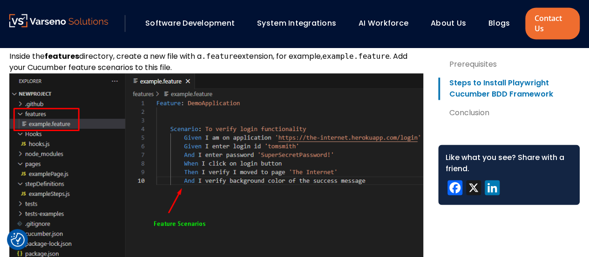 Image resolution: width=589 pixels, height=257 pixels. I want to click on div: AI Workforce, so click(387, 23).